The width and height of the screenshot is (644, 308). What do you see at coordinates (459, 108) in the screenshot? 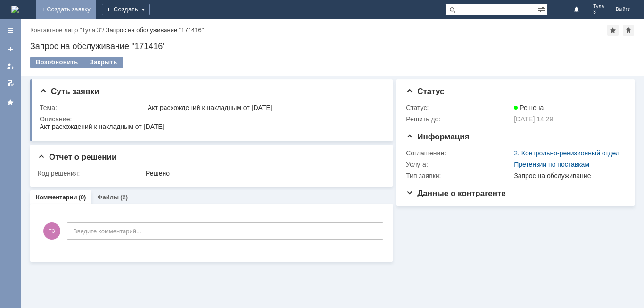
I see `div: Статус:` at bounding box center [459, 108].